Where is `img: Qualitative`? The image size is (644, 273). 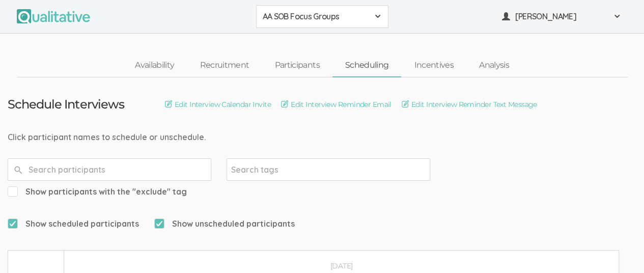 img: Qualitative is located at coordinates (53, 16).